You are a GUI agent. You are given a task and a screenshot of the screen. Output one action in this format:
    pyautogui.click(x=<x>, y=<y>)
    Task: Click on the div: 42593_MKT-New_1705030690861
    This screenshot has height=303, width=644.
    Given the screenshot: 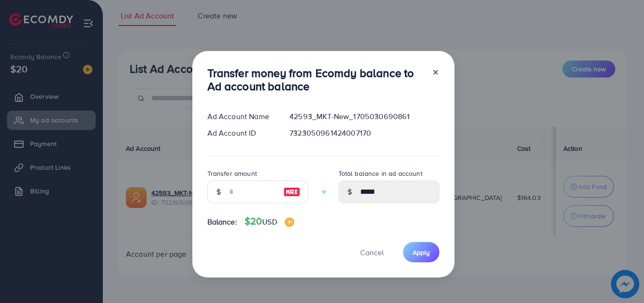 What is the action you would take?
    pyautogui.click(x=364, y=116)
    